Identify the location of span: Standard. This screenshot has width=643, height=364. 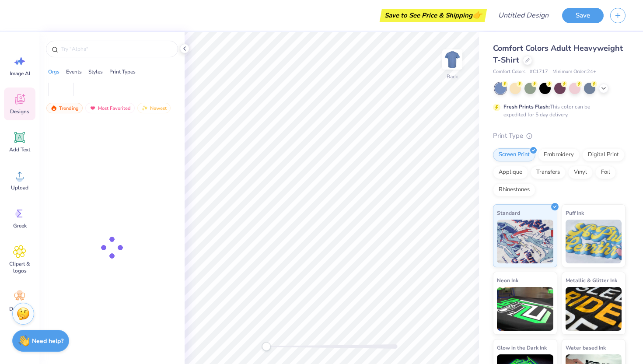
(508, 212).